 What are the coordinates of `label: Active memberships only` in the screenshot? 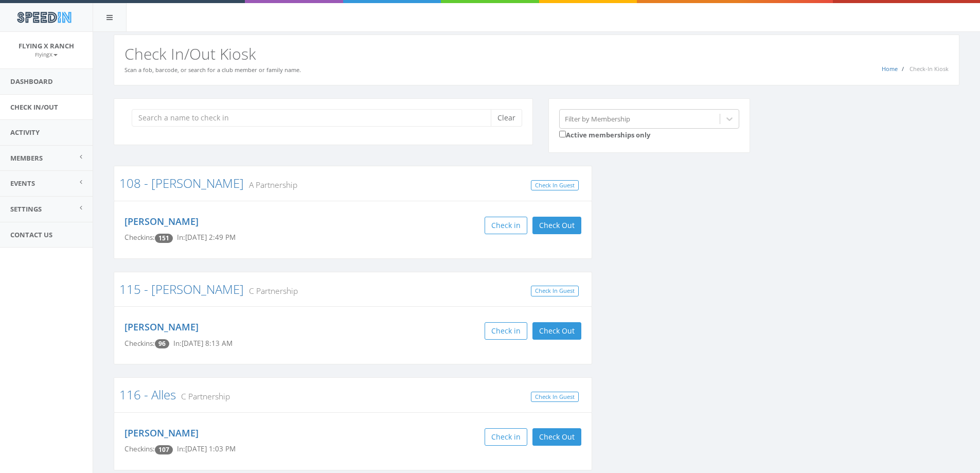 It's located at (604, 135).